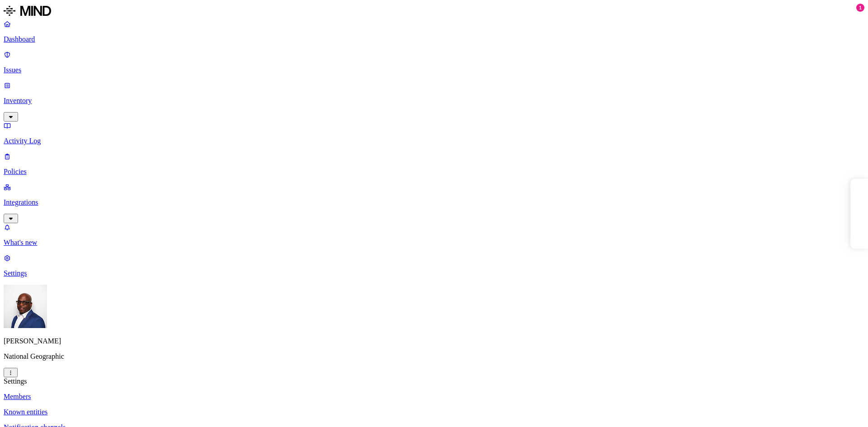 The image size is (868, 427). Describe the element at coordinates (434, 63) in the screenshot. I see `a: Issues` at that location.